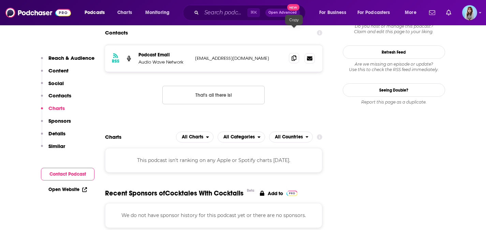  What do you see at coordinates (164, 55) in the screenshot?
I see `p: Podcast Email` at bounding box center [164, 55].